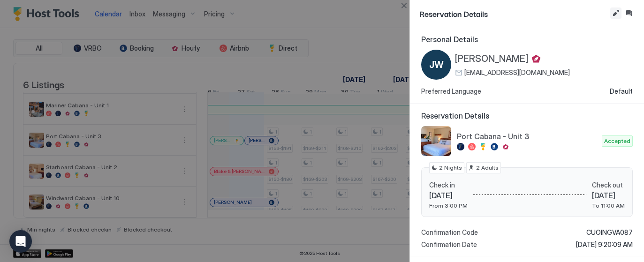  Describe the element at coordinates (617, 141) in the screenshot. I see `span: Accepted` at that location.